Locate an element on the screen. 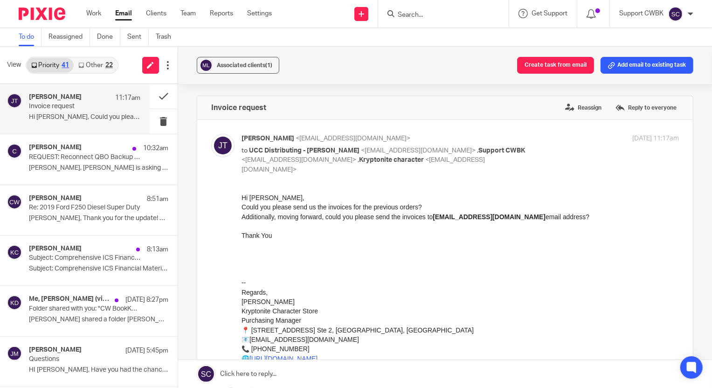  p: 10:32am is located at coordinates (156, 148).